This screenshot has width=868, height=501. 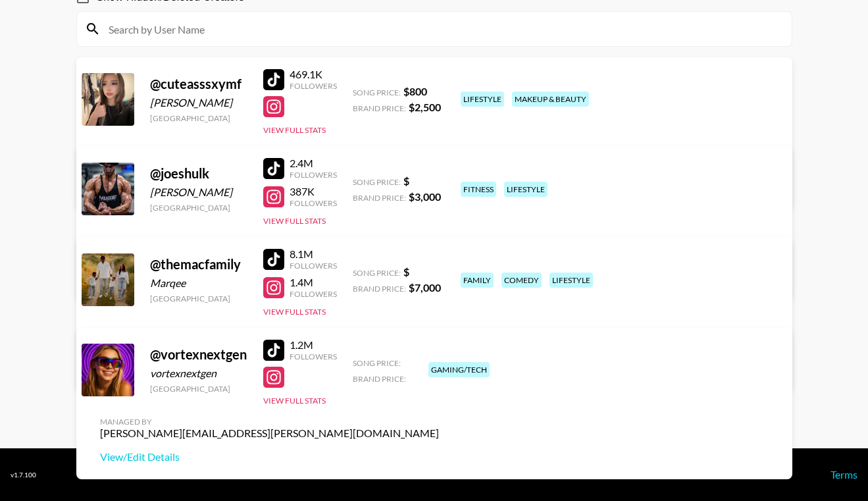 I want to click on div: family, so click(x=478, y=280).